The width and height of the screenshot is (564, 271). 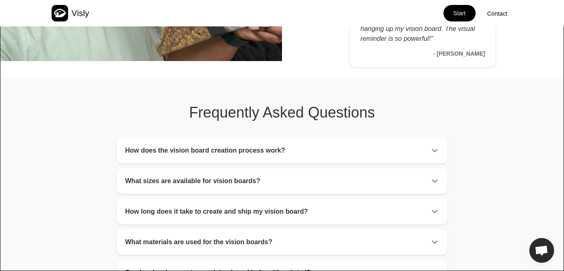 I want to click on div: How long does it take to create and ship my vision board?, so click(x=274, y=212).